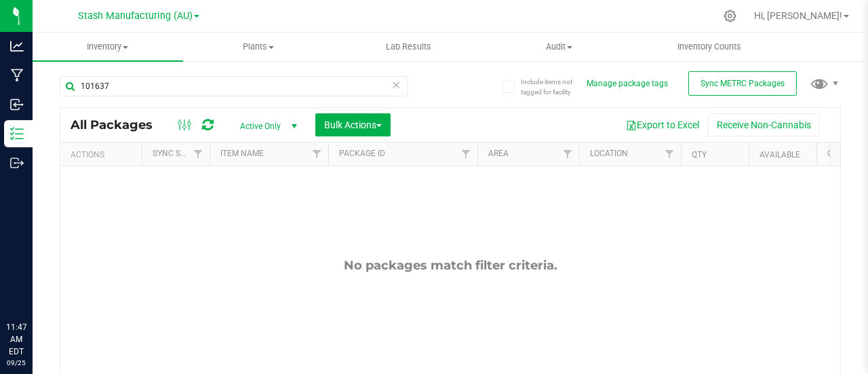 The image size is (868, 374). I want to click on a: Location, so click(608, 153).